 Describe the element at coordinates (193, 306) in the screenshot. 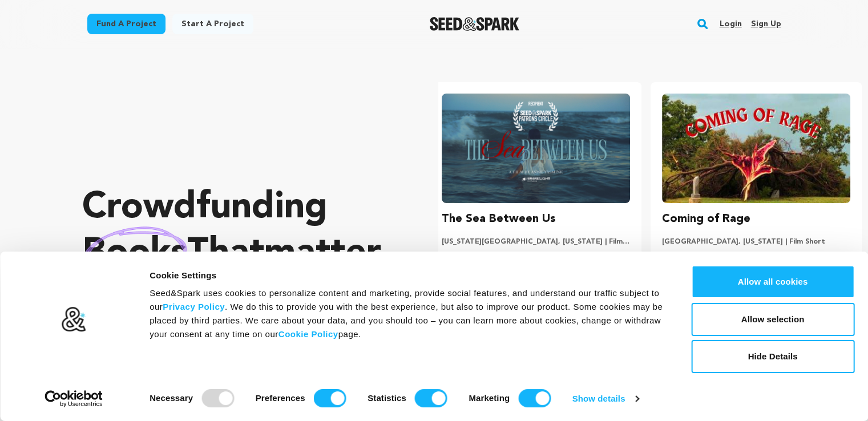

I see `a: Privacy Policy` at that location.